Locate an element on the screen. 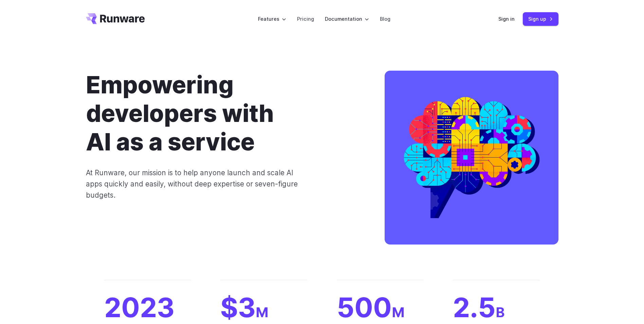  a: Go to / is located at coordinates (115, 19).